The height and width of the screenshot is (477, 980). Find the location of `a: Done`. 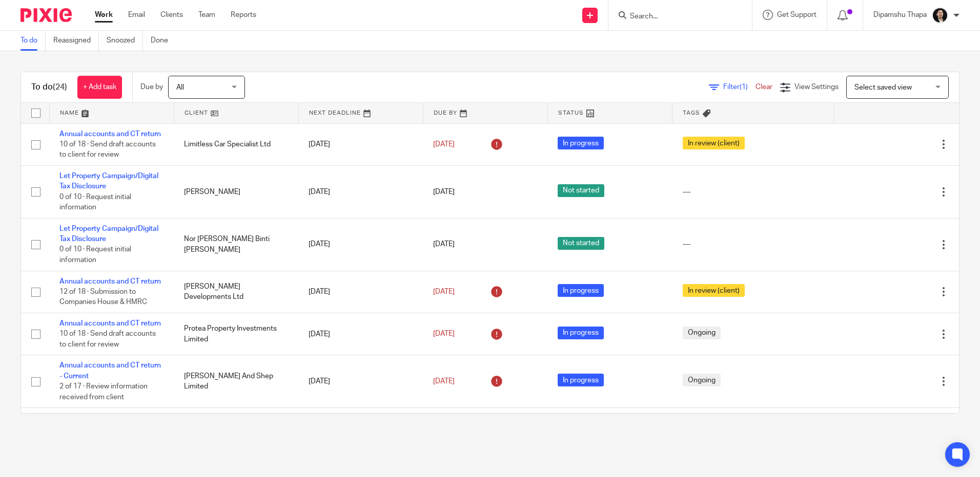

a: Done is located at coordinates (163, 41).